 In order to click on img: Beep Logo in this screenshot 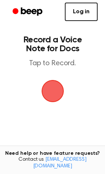, I will do `click(53, 91)`.